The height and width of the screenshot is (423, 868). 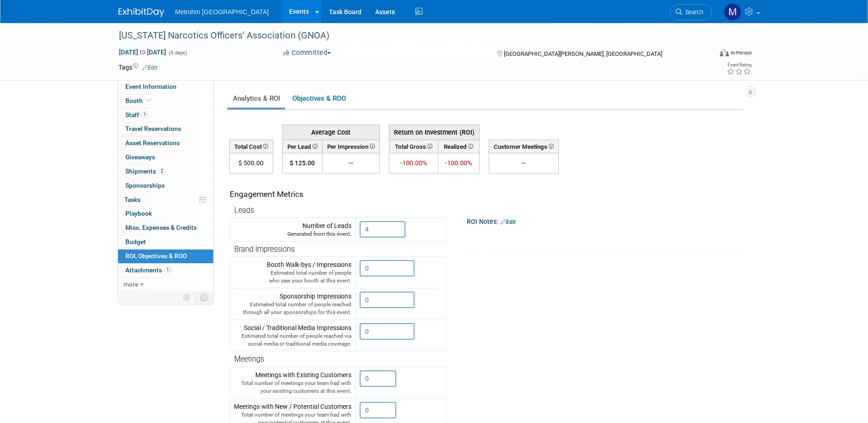 I want to click on div: Generated from this event., so click(x=293, y=234).